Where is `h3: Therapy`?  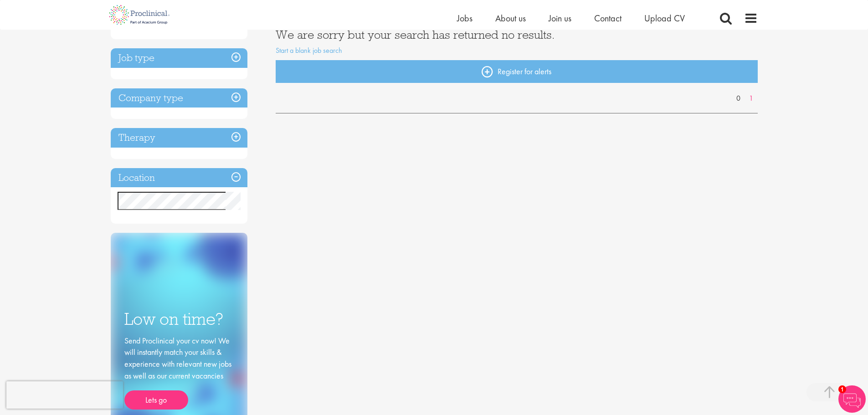 h3: Therapy is located at coordinates (179, 138).